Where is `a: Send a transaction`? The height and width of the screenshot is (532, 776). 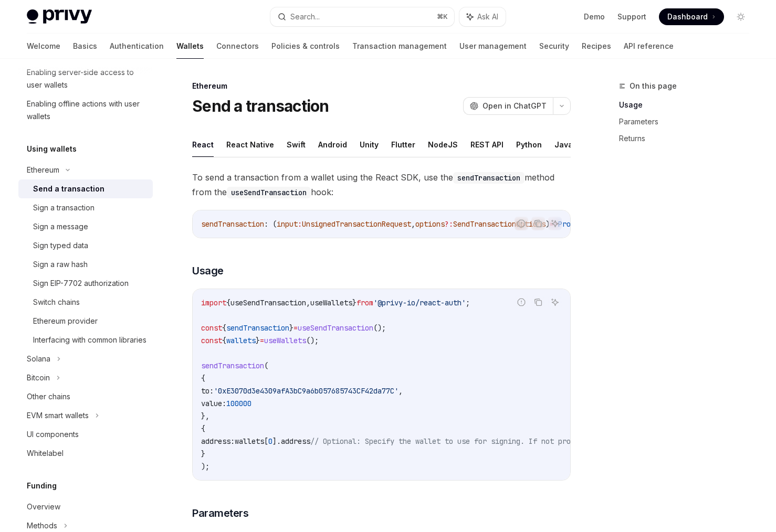
a: Send a transaction is located at coordinates (86, 189).